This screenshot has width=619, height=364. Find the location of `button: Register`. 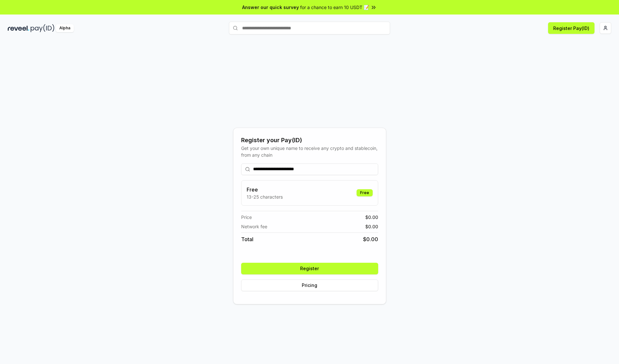

button: Register is located at coordinates (310, 268).